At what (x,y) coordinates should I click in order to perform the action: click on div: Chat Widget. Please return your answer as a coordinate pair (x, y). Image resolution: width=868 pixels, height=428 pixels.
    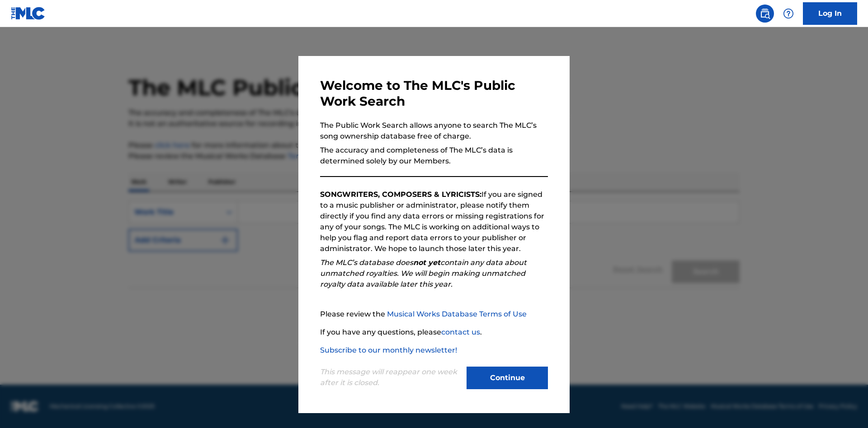
    Looking at the image, I should click on (845, 406).